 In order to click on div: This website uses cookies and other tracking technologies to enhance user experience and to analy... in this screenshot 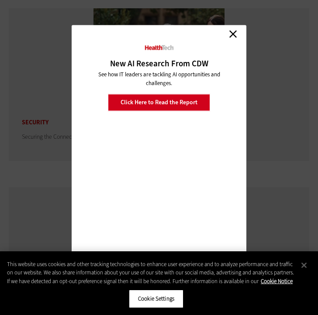, I will do `click(151, 273)`.